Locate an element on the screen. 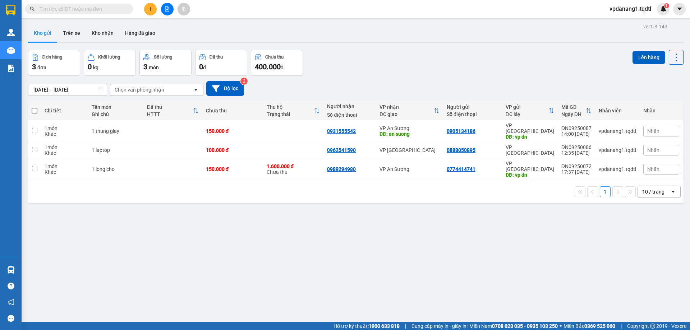  span: question-circle is located at coordinates (11, 286).